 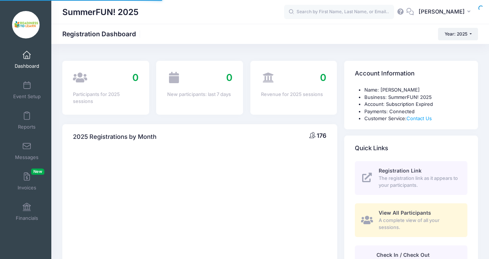 I want to click on li: Customer Service:, so click(x=415, y=119).